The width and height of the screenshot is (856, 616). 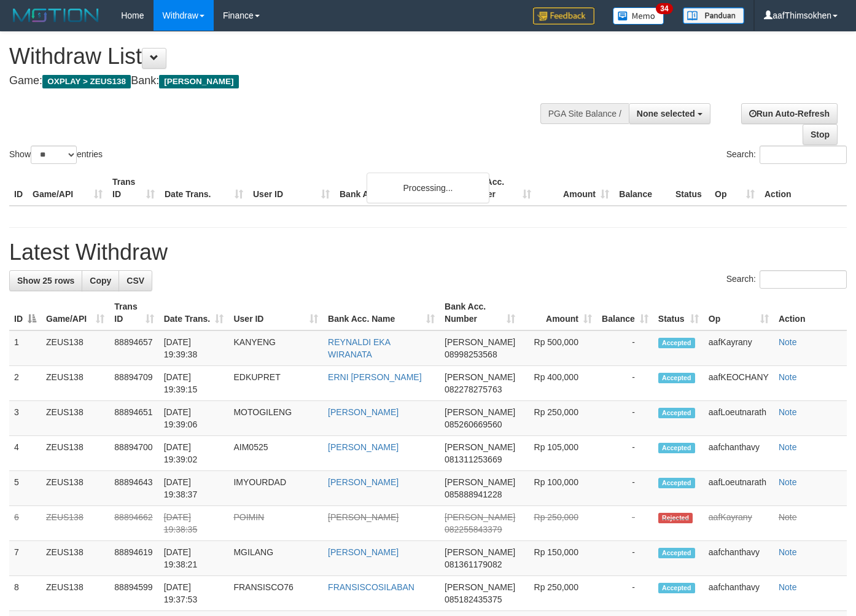 I want to click on a: REYNALDI EKA WIRANATA, so click(x=359, y=348).